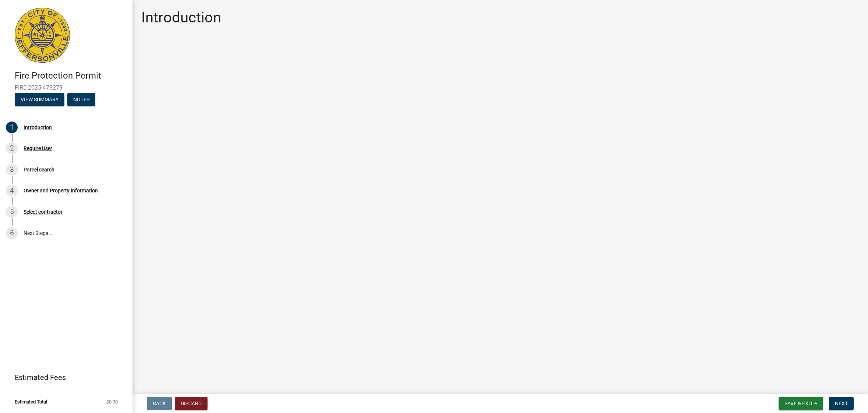  Describe the element at coordinates (159, 404) in the screenshot. I see `button: Back` at that location.